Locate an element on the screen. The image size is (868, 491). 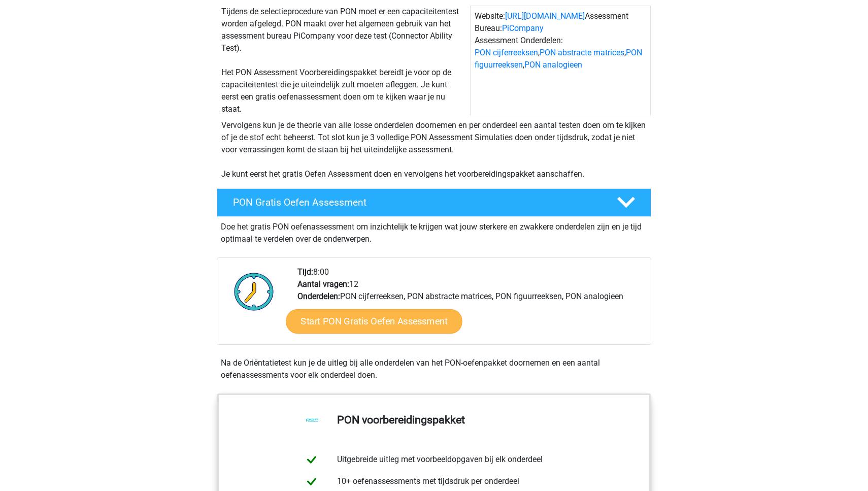
a: PiCompany is located at coordinates (523, 28).